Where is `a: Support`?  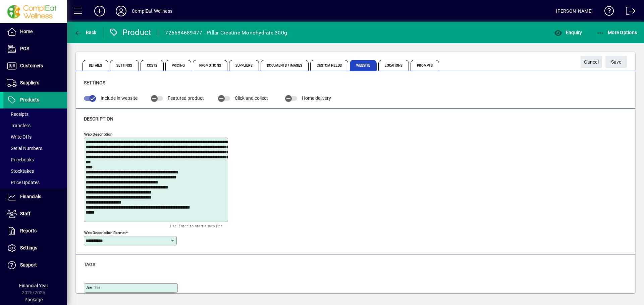
a: Support is located at coordinates (35, 265).